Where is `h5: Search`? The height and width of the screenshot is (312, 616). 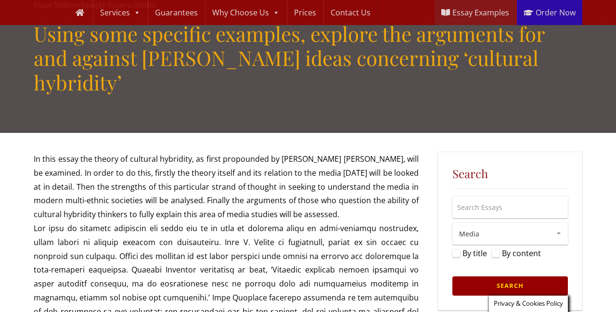
h5: Search is located at coordinates (510, 173).